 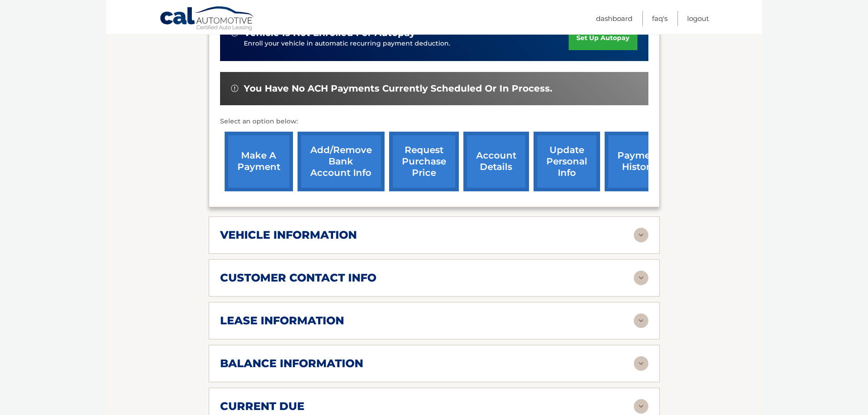 I want to click on h2: current due, so click(x=262, y=406).